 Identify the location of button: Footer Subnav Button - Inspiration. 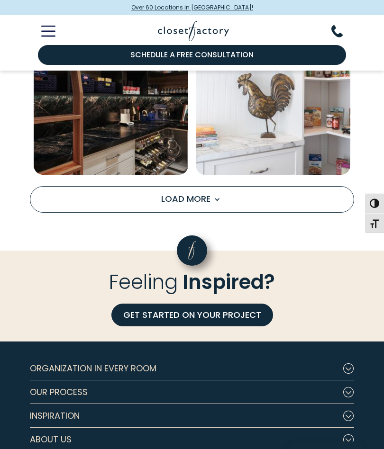
(192, 416).